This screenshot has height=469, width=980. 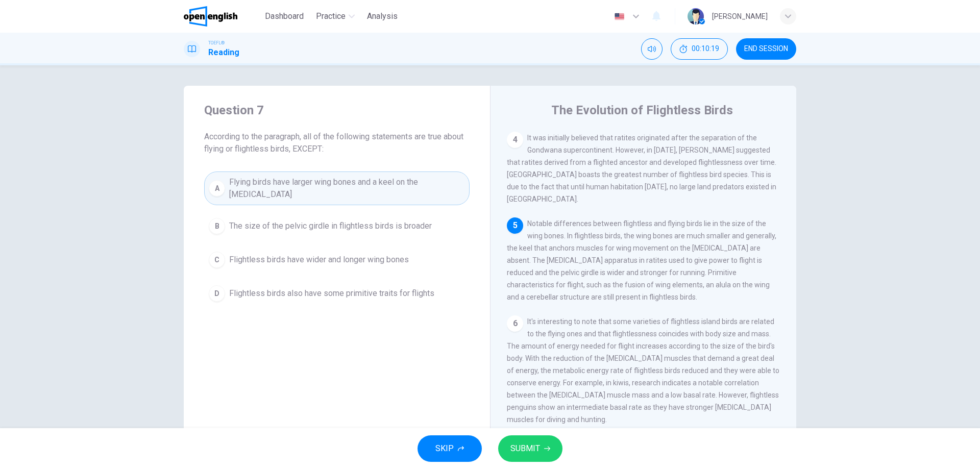 What do you see at coordinates (444, 448) in the screenshot?
I see `span: SKIP` at bounding box center [444, 448].